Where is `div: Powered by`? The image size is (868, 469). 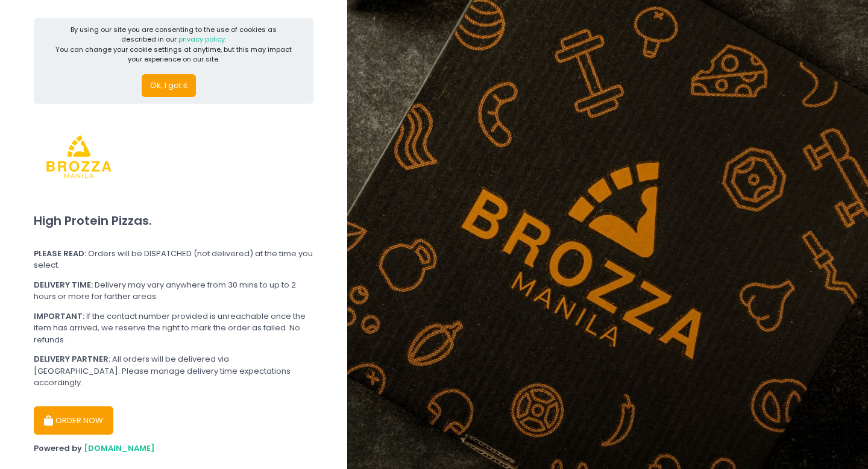 div: Powered by is located at coordinates (174, 449).